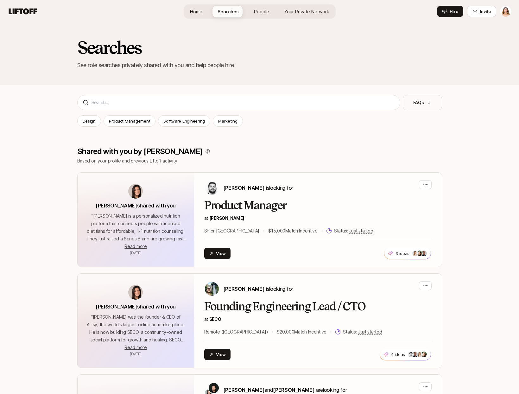 The width and height of the screenshot is (519, 394). I want to click on button: Invite, so click(482, 11).